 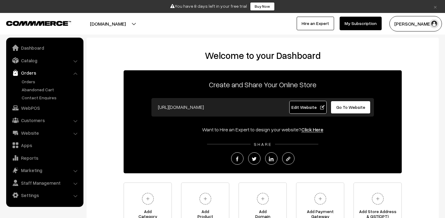 I want to click on a: My Subscription, so click(x=361, y=23).